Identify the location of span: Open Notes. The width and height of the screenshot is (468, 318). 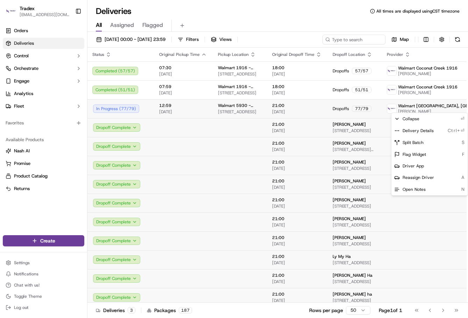
(414, 189).